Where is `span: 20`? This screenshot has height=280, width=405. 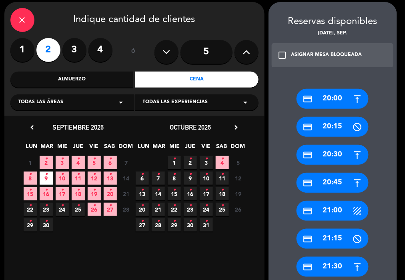 span: 20 is located at coordinates (110, 194).